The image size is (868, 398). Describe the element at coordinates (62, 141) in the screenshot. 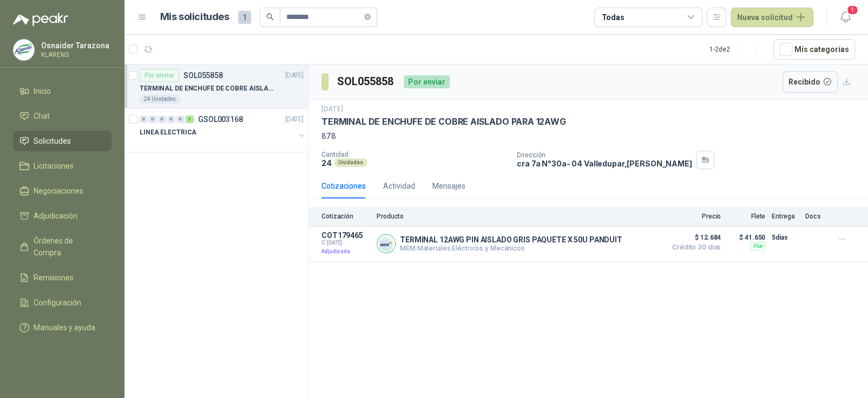

I see `a: Solicitudes` at that location.